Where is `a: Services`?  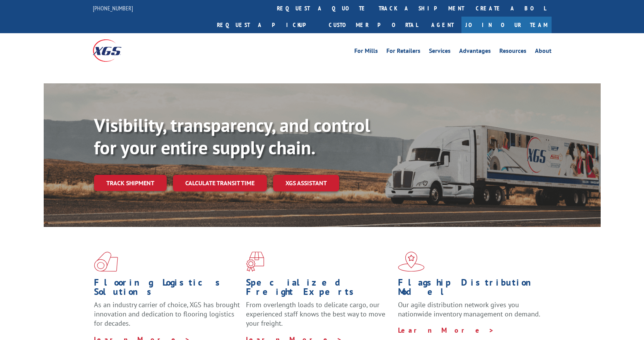 a: Services is located at coordinates (439, 52).